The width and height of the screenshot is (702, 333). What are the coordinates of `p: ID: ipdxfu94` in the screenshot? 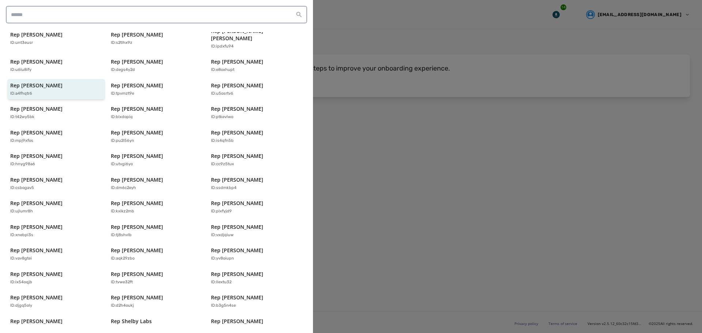 It's located at (222, 46).